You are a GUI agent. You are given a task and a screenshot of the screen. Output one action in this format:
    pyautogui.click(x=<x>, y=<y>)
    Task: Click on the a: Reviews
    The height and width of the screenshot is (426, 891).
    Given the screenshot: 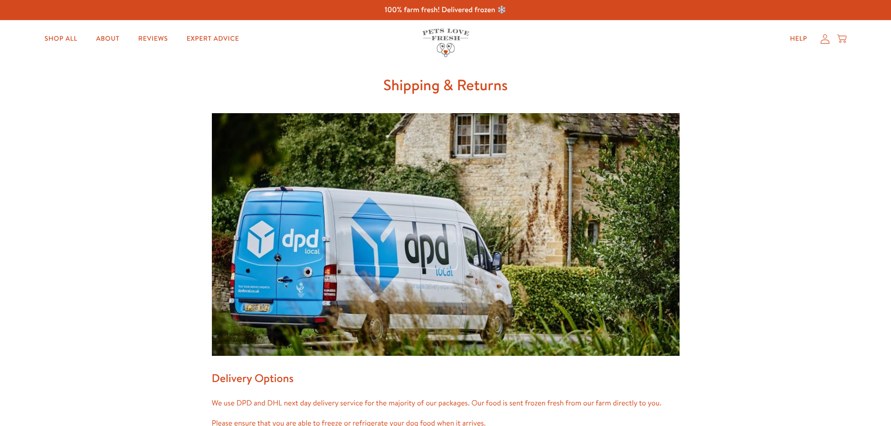 What is the action you would take?
    pyautogui.click(x=153, y=39)
    